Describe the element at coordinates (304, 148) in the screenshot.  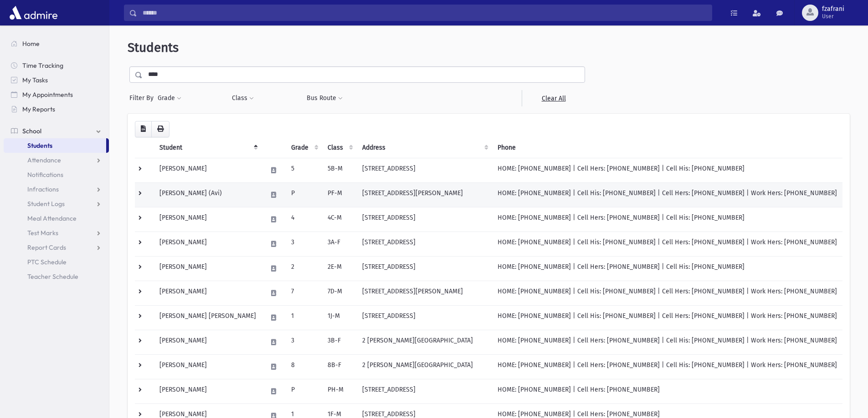
I see `th: Grade: activate to sort column ascending` at that location.